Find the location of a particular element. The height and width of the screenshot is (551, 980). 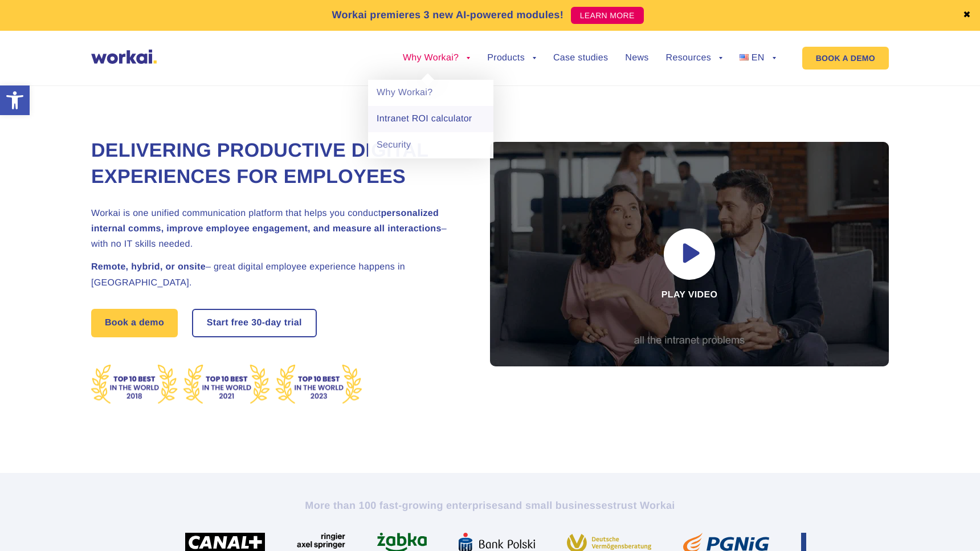

a: Intranet ROI calculator is located at coordinates (431, 119).